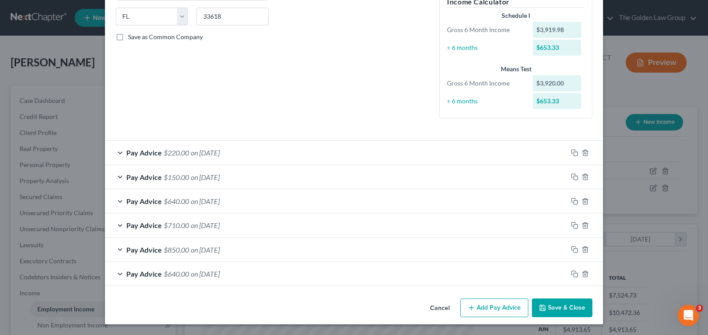  What do you see at coordinates (233, 16) in the screenshot?
I see `input: Enter zip...` at bounding box center [233, 16].